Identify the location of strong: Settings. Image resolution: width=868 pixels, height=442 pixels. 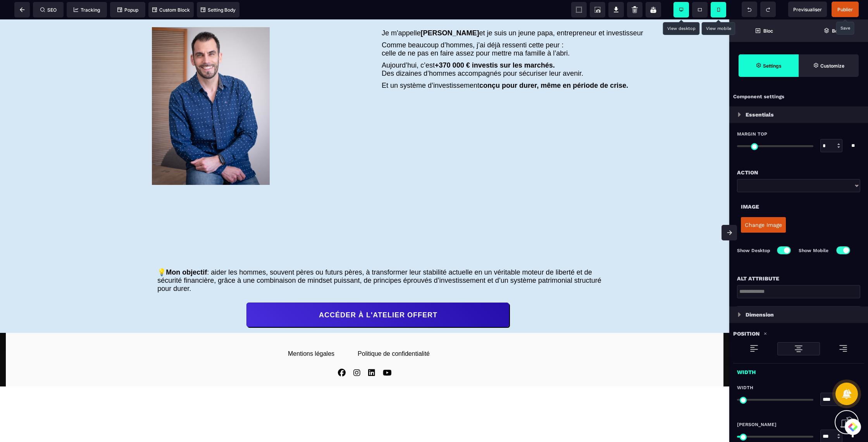
(773, 66).